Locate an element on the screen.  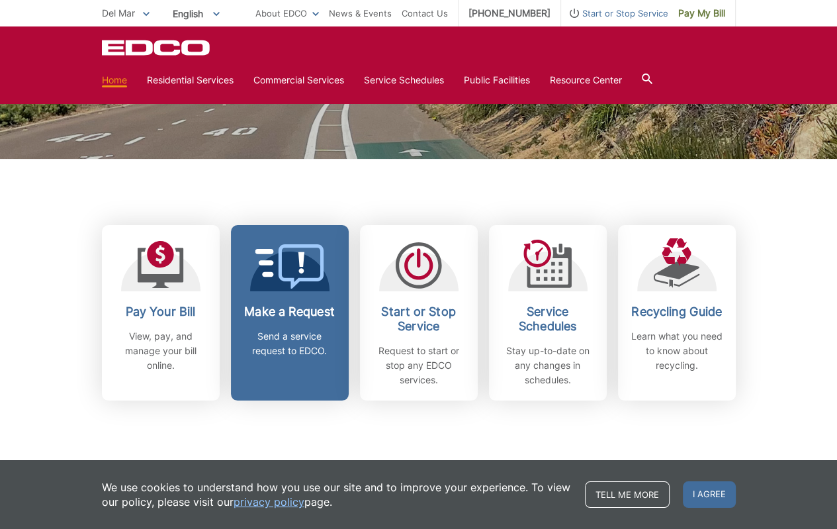
a: Home is located at coordinates (115, 80).